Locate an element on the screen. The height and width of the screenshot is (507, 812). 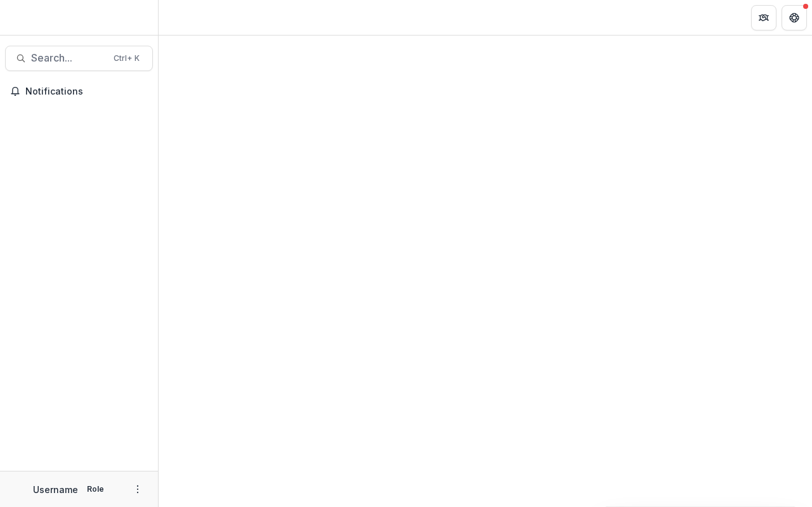
span: Search... is located at coordinates (69, 58).